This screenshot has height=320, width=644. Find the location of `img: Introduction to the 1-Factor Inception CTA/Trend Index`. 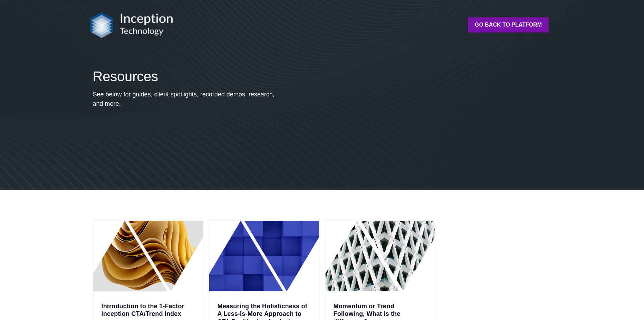

img: Introduction to the 1-Factor Inception CTA/Trend Index is located at coordinates (148, 256).